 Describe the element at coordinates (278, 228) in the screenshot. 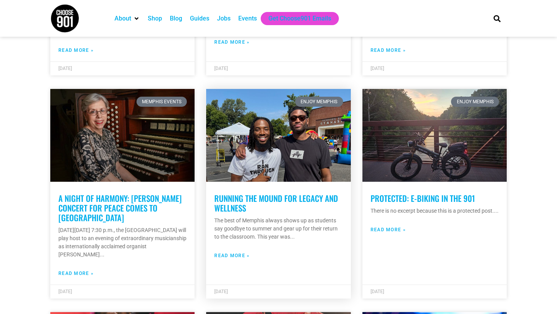

I see `p: The best of Memphis always shows up as students say goodbye to summer and gear up for their retur...` at that location.